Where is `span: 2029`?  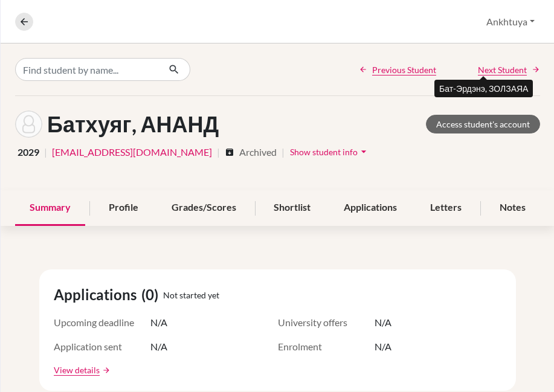
span: 2029 is located at coordinates (29, 152).